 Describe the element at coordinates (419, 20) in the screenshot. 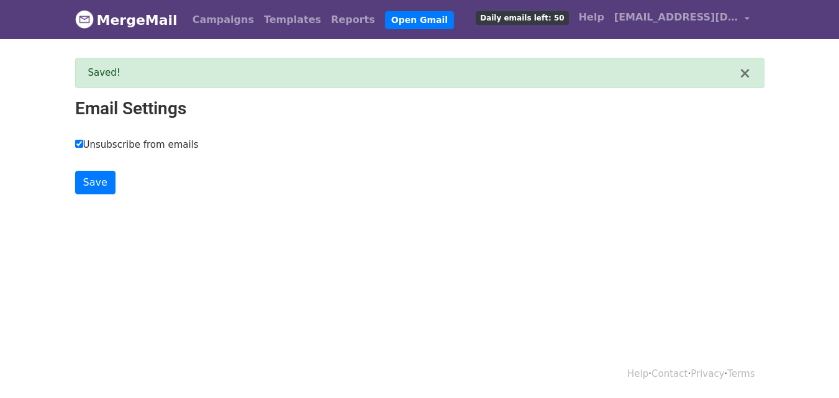

I see `a: Open Gmail` at that location.